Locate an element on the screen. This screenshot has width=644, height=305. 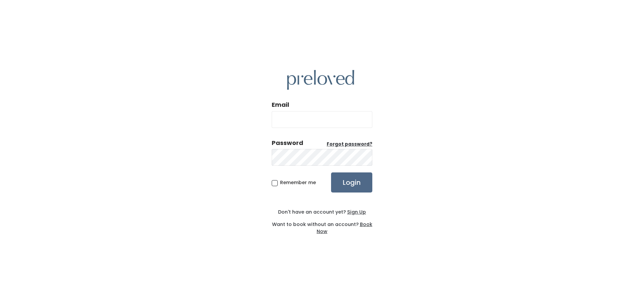
div: Don't have an account yet? is located at coordinates (322, 212).